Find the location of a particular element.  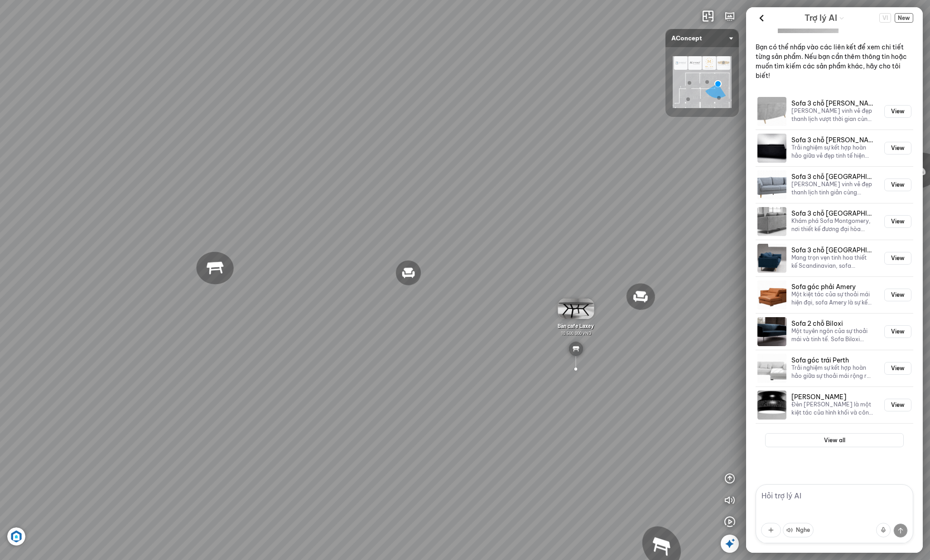

img: Sofa 3 chỗ Adelaide is located at coordinates (772, 184).